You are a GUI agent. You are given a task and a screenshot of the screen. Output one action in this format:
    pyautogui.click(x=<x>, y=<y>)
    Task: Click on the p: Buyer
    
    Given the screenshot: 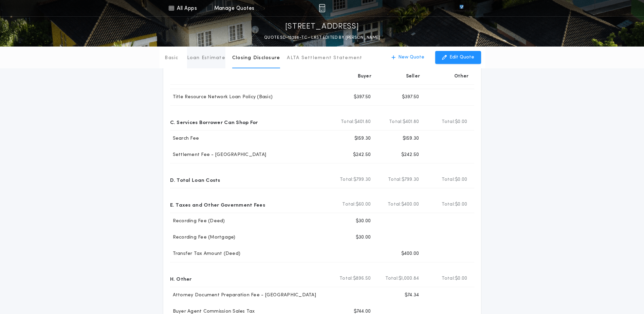 What is the action you would take?
    pyautogui.click(x=365, y=77)
    